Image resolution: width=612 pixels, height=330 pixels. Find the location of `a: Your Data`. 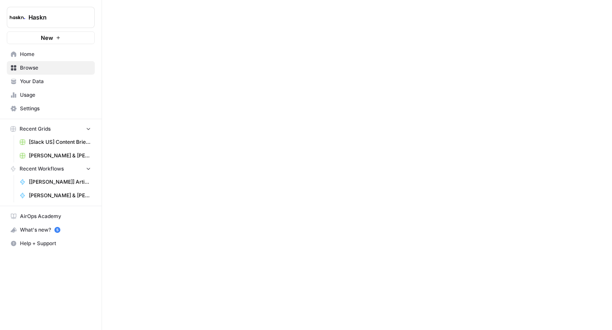

a: Your Data is located at coordinates (51, 82).